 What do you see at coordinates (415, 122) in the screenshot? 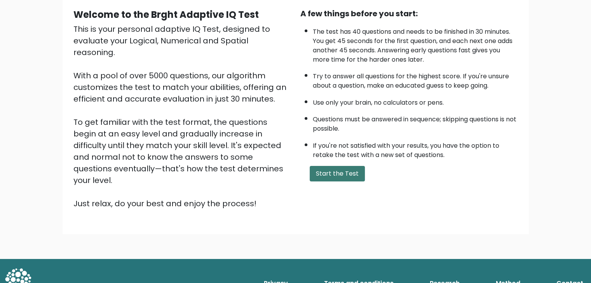
I see `li: Questions must be answered in sequence; skipping questions is not possible.` at bounding box center [415, 122].